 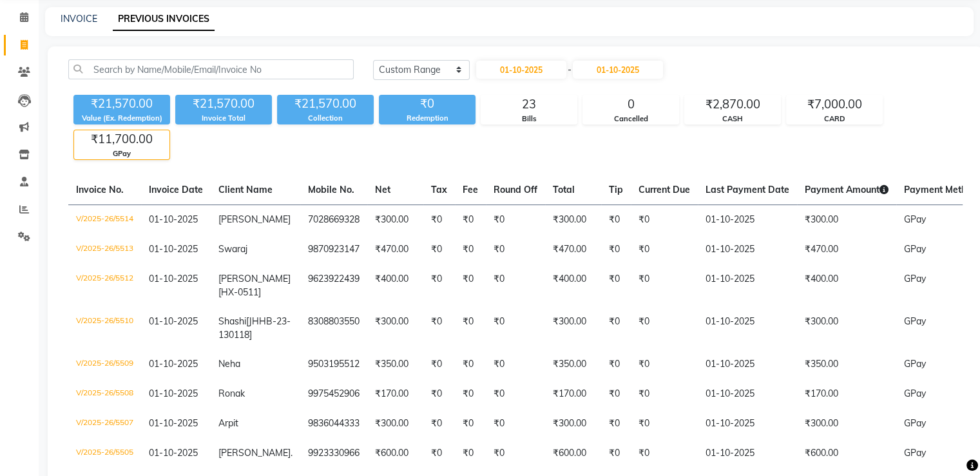 I want to click on span: Last Payment Date, so click(x=748, y=190).